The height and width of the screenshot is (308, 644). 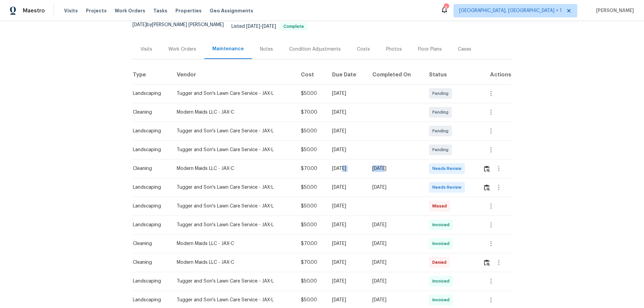 I want to click on span: Tasks, so click(x=160, y=11).